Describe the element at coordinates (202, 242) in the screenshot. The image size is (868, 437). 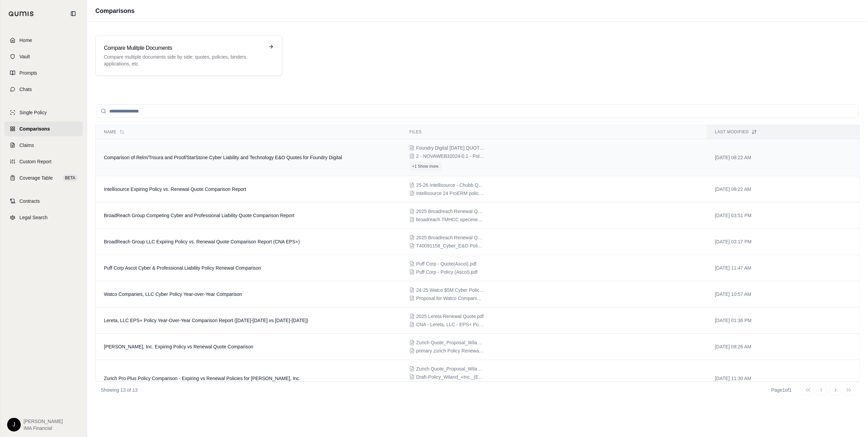
I see `span: BroadReach Group LLC Expiring Policy vs. Renewal Quote Comparison Report (CNA EPS+)` at that location.